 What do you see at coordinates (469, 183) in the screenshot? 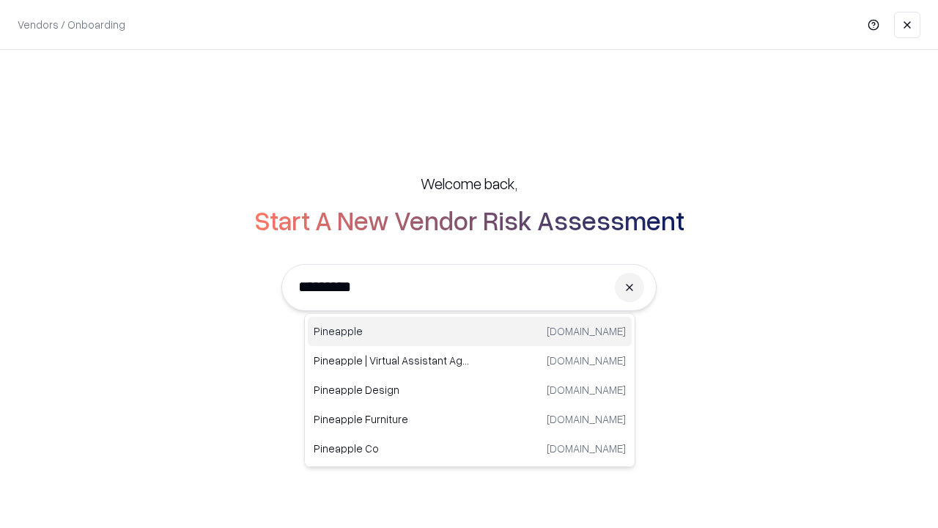
I see `h5: Welcome back,` at bounding box center [469, 183].